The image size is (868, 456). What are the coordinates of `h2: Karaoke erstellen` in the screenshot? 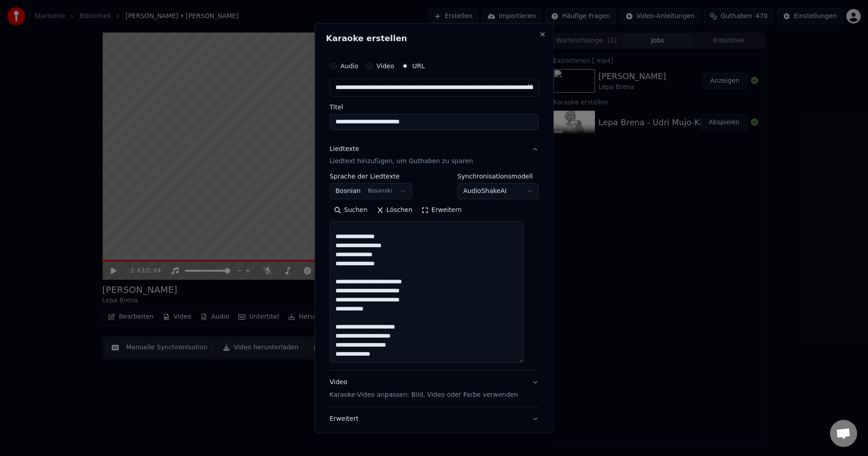 It's located at (434, 38).